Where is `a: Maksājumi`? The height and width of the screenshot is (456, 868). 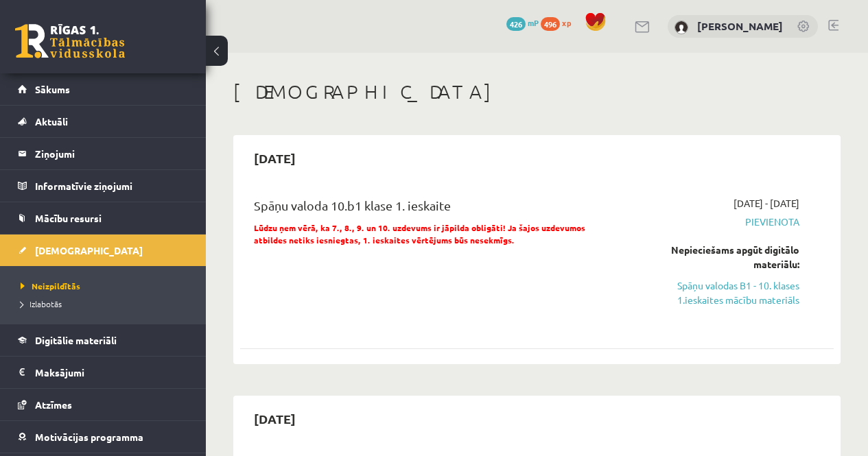 a: Maksājumi is located at coordinates (103, 373).